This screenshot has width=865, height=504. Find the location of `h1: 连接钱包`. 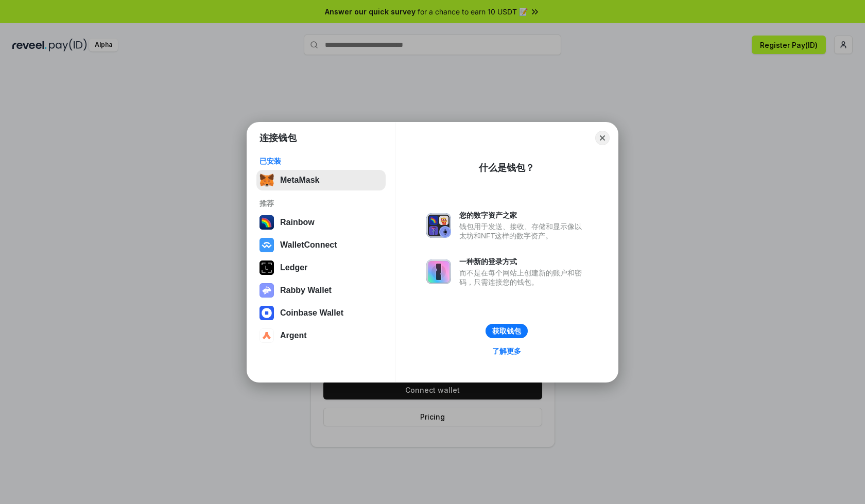

h1: 连接钱包 is located at coordinates (278, 138).